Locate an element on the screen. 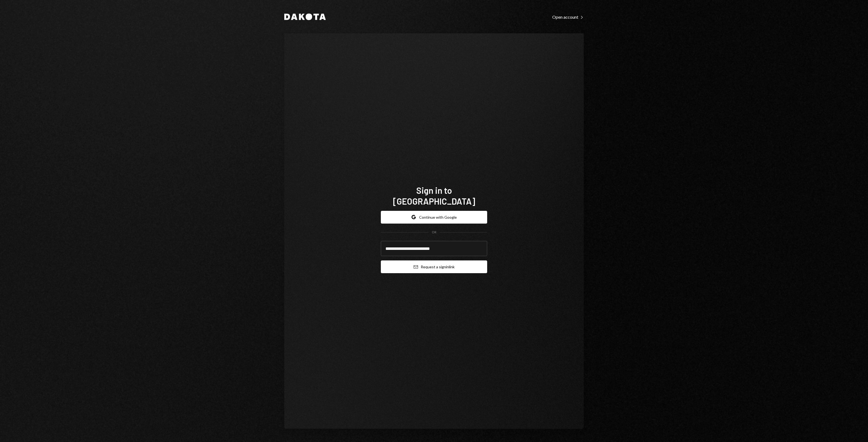 The width and height of the screenshot is (868, 442). button: Request a signinlink is located at coordinates (434, 267).